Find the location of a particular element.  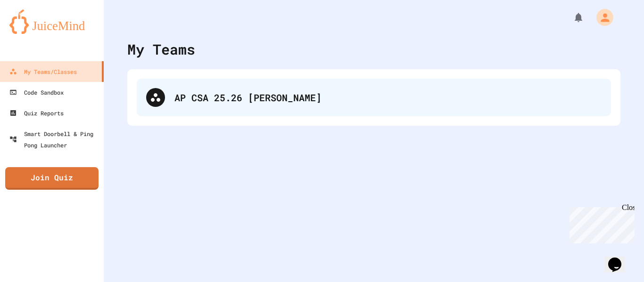

div: My Notifications is located at coordinates (571, 17).